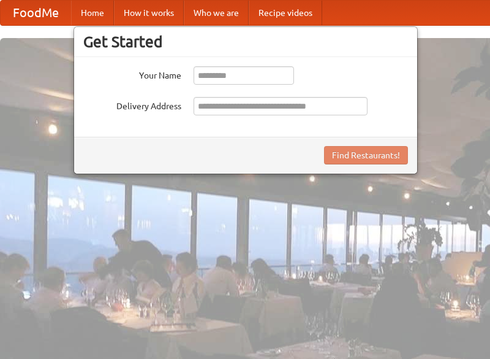 The image size is (490, 359). I want to click on a: Recipe videos, so click(286, 13).